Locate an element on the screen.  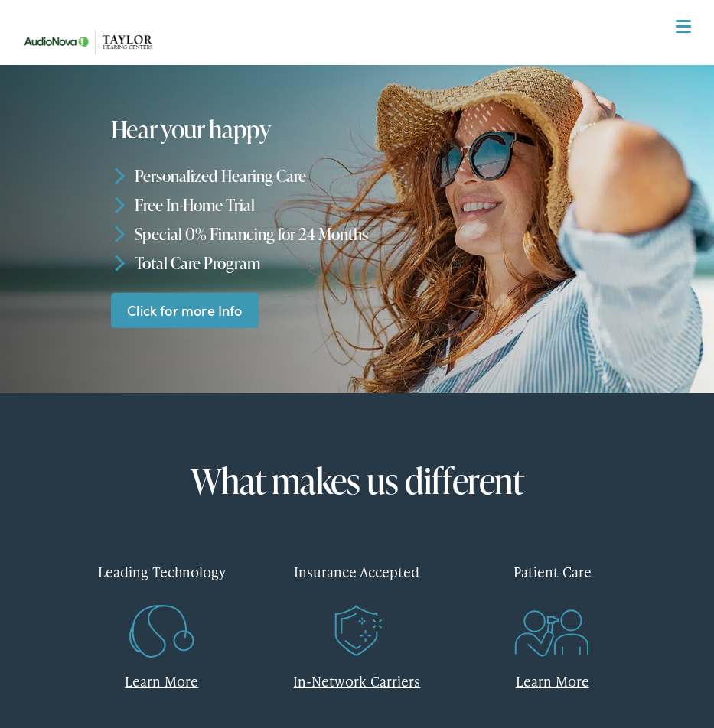
a: In-Network Carriers is located at coordinates (356, 681).